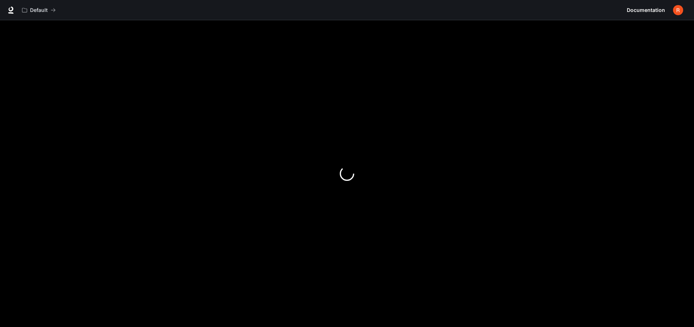  What do you see at coordinates (39, 10) in the screenshot?
I see `p: Default` at bounding box center [39, 10].